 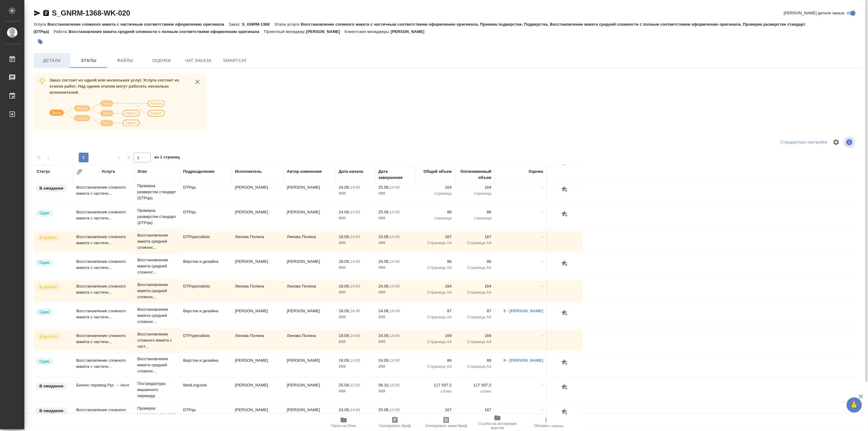 What do you see at coordinates (850, 142) in the screenshot?
I see `span: Посмотреть информацию` at bounding box center [850, 142].